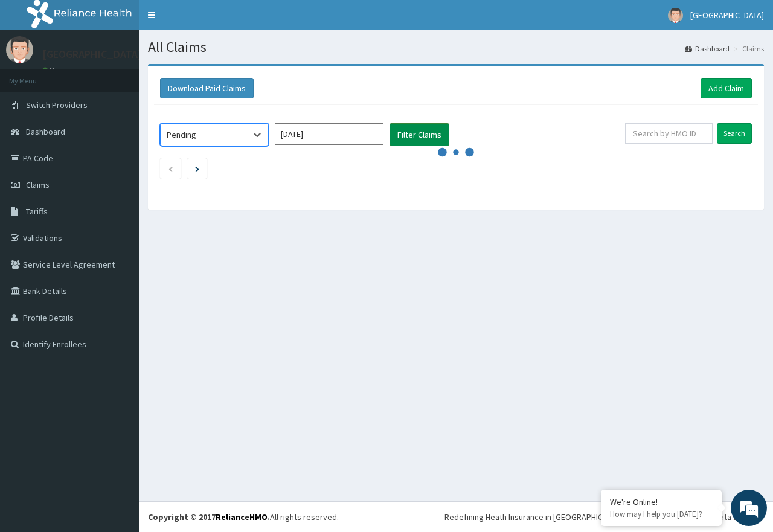  I want to click on span: Claims, so click(37, 185).